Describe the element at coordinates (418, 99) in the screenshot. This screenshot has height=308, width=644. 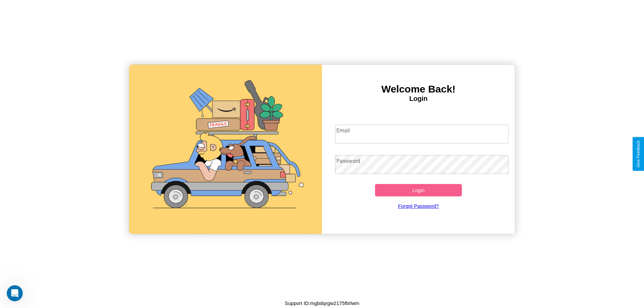
I see `h4: Login` at that location.